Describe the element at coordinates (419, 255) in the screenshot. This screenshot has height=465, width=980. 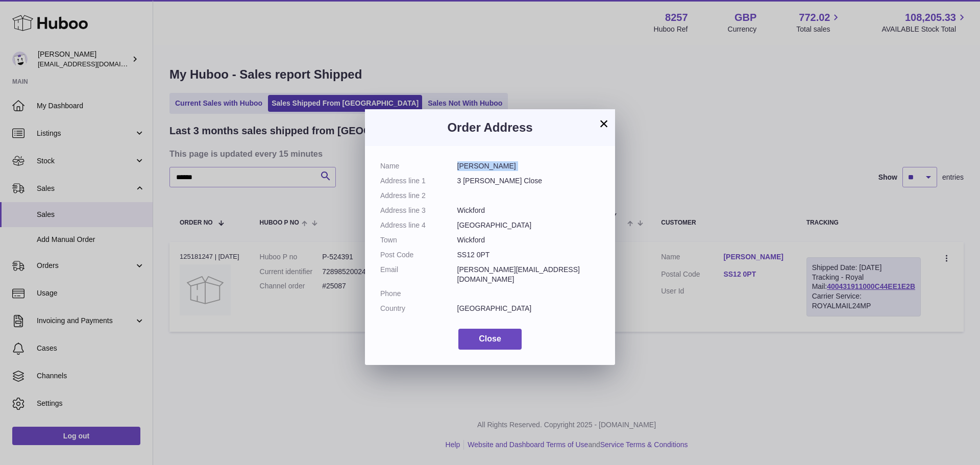
I see `dt: Post Code` at that location.